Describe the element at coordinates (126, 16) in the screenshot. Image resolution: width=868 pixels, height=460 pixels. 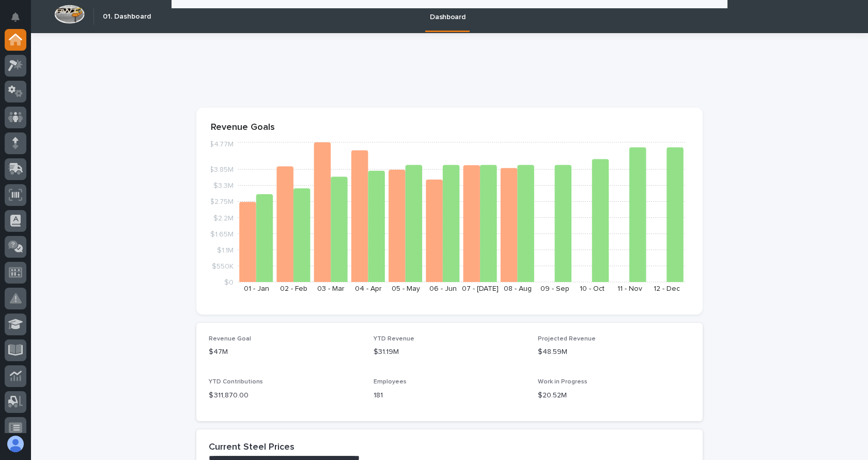
I see `h2: 01. Dashboard` at that location.